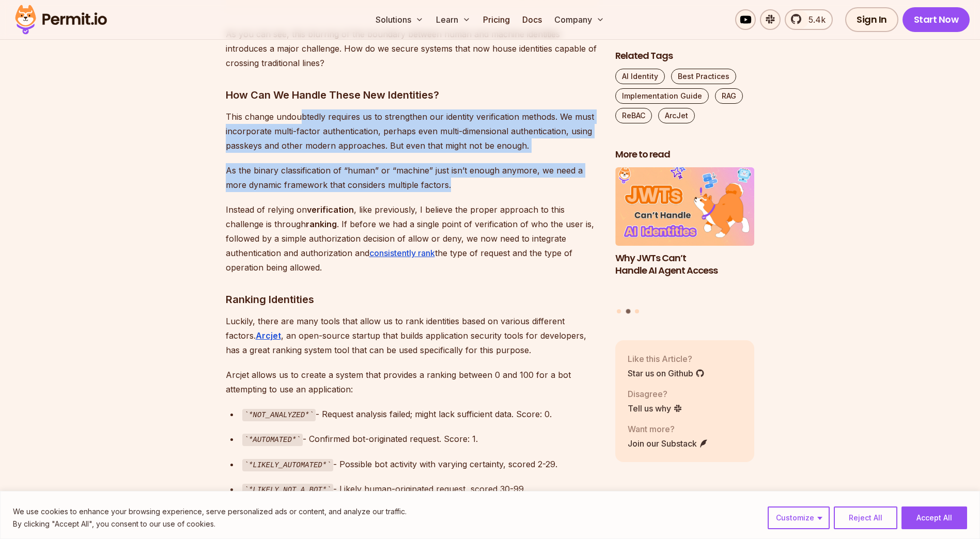 The image size is (980, 539). I want to click on button: Go to slide 3, so click(637, 311).